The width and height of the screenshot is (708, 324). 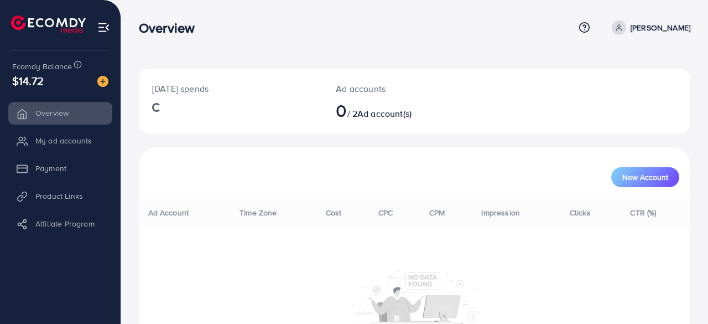 I want to click on img: image, so click(x=103, y=81).